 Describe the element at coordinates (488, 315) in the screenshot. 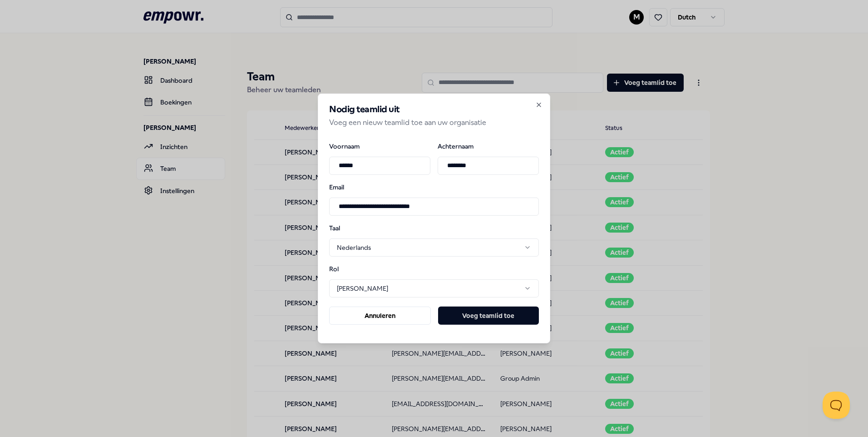

I see `button: Voeg teamlid toe` at that location.